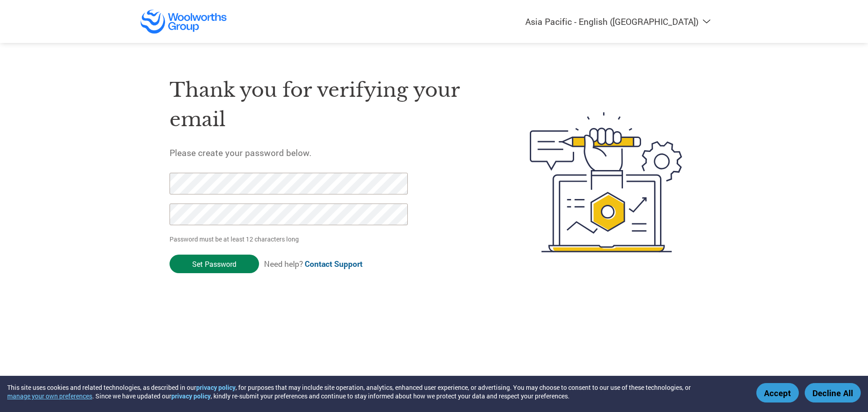 The image size is (868, 412). I want to click on span: Need help?, so click(314, 263).